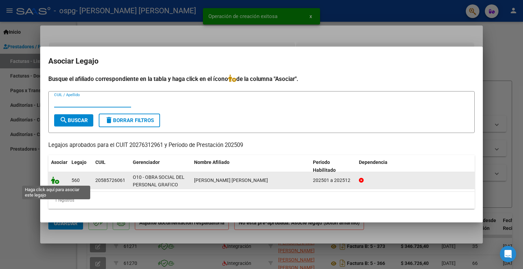 Image resolution: width=523 pixels, height=269 pixels. I want to click on span: ALTAMIRANO IAN DANIEL, so click(231, 180).